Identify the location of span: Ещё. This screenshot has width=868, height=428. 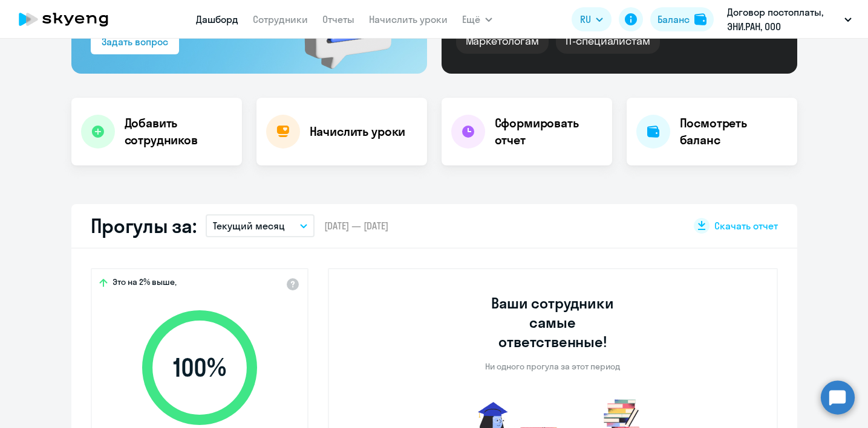
(471, 19).